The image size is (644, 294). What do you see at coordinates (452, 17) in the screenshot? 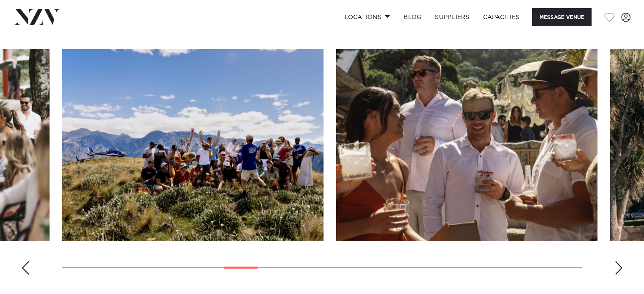
I see `a: SUPPLIERS` at bounding box center [452, 17].